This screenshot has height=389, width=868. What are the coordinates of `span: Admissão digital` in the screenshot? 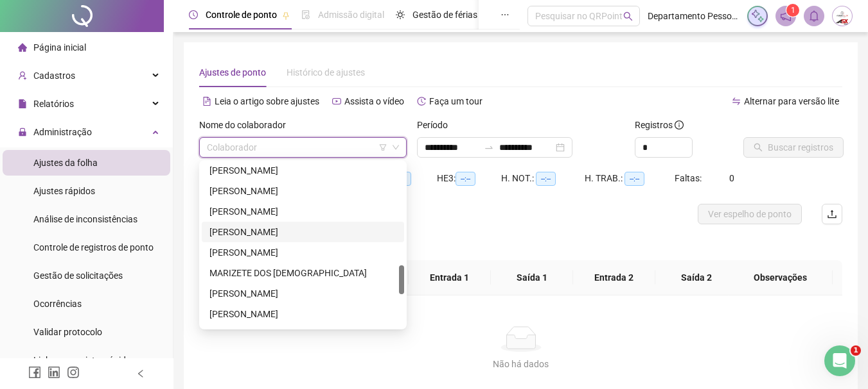 It's located at (351, 15).